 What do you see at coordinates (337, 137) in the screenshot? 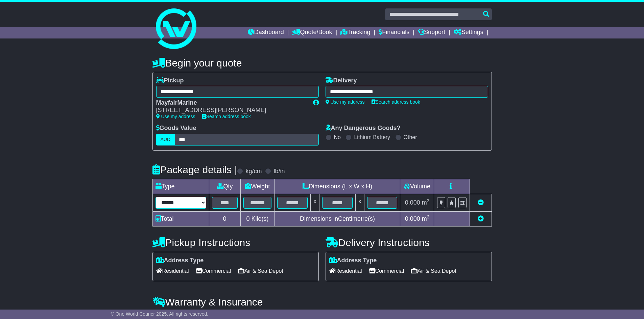
I see `label: No` at bounding box center [337, 137].